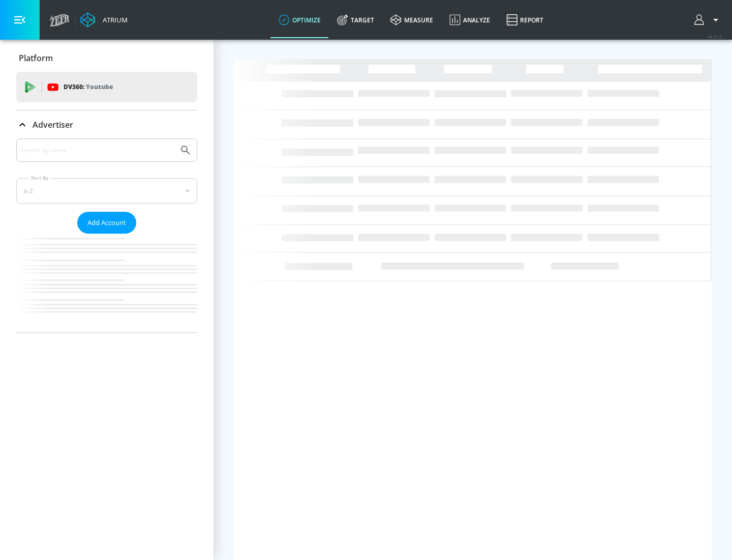  Describe the element at coordinates (299, 20) in the screenshot. I see `a: optimize` at that location.